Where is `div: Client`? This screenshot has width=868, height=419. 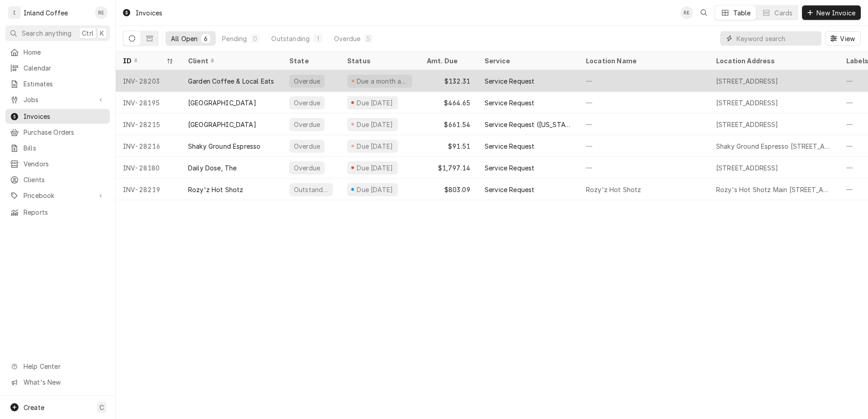
div: Client is located at coordinates (231, 61).